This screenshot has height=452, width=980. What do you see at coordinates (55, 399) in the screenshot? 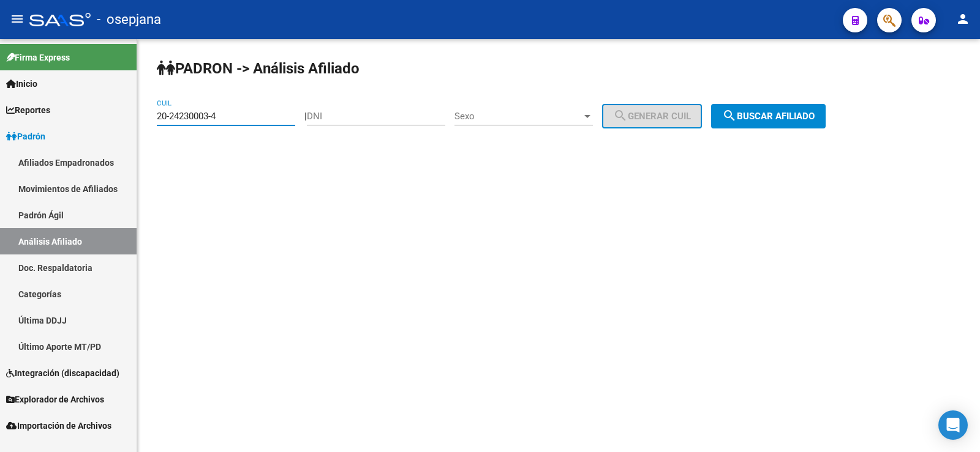
I see `span: Explorador de Archivos` at bounding box center [55, 399].